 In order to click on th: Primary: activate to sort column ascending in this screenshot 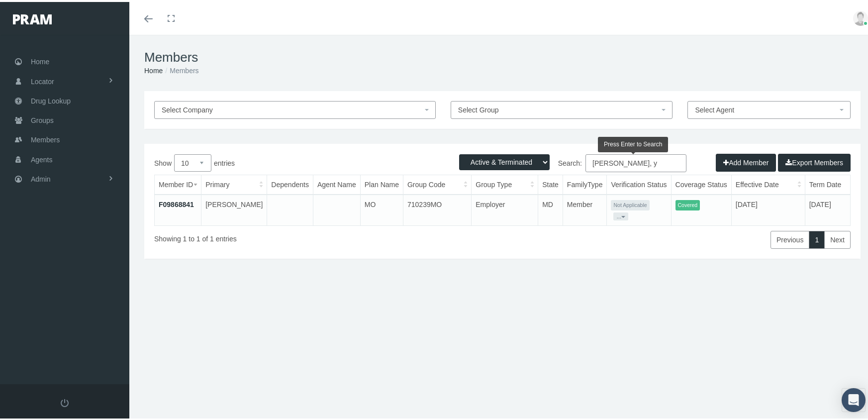, I will do `click(234, 182)`.